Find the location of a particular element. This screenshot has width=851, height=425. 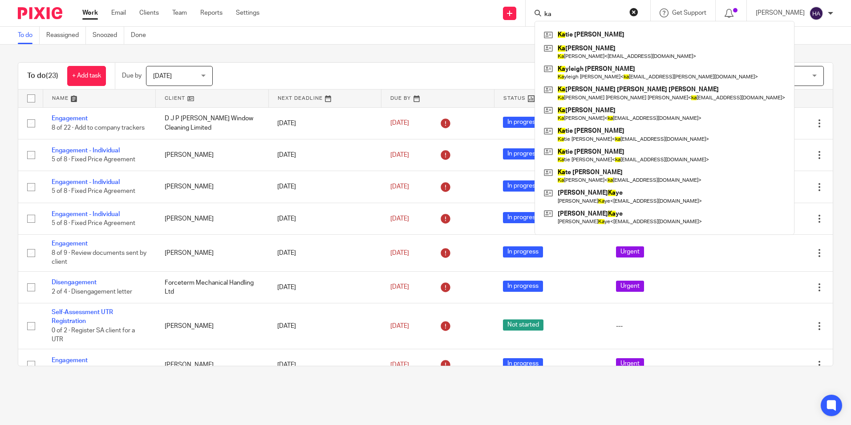

a: Team is located at coordinates (179, 13).